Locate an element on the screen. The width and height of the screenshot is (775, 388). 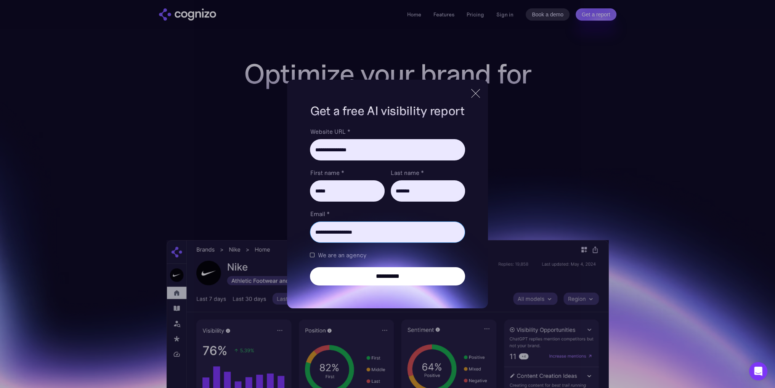
form: Brand Report Form is located at coordinates (387, 206).